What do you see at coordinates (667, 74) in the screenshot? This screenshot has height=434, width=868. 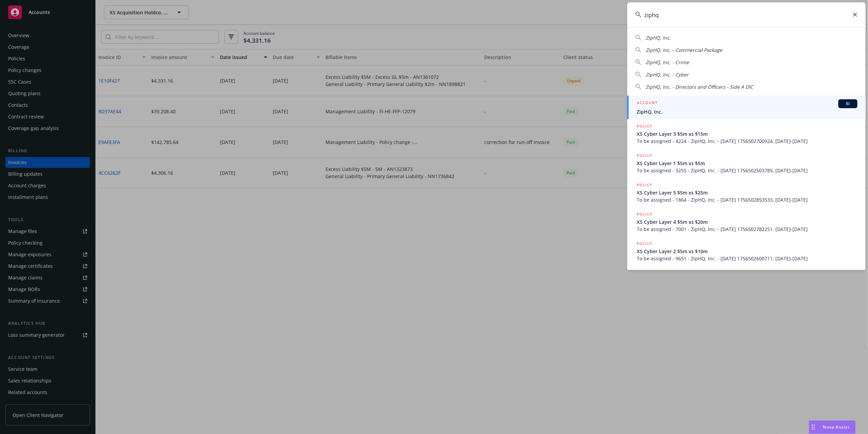 I see `span: ZipHQ, Inc. - Cyber` at bounding box center [667, 74].